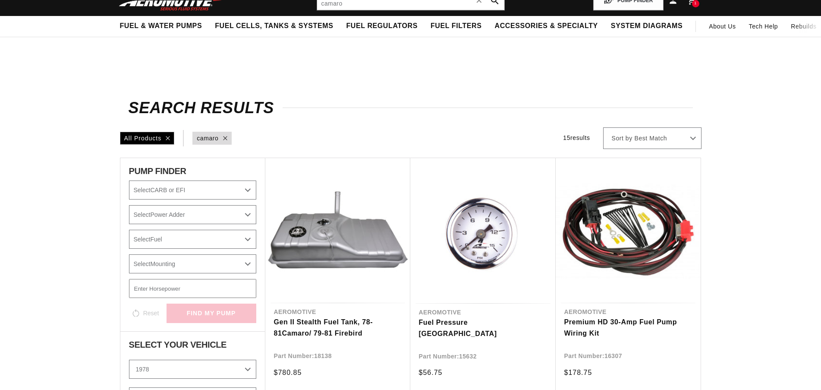 This screenshot has width=821, height=390. What do you see at coordinates (622, 138) in the screenshot?
I see `span: Sort by` at bounding box center [622, 138].